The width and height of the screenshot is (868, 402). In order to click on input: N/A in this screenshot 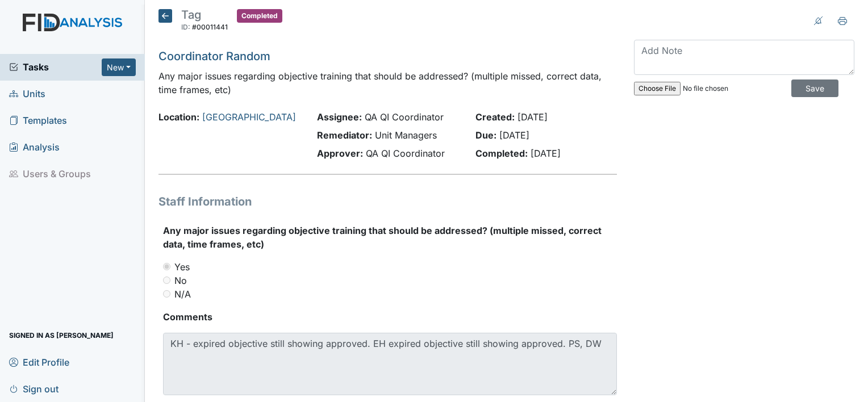, I will do `click(167, 294)`.